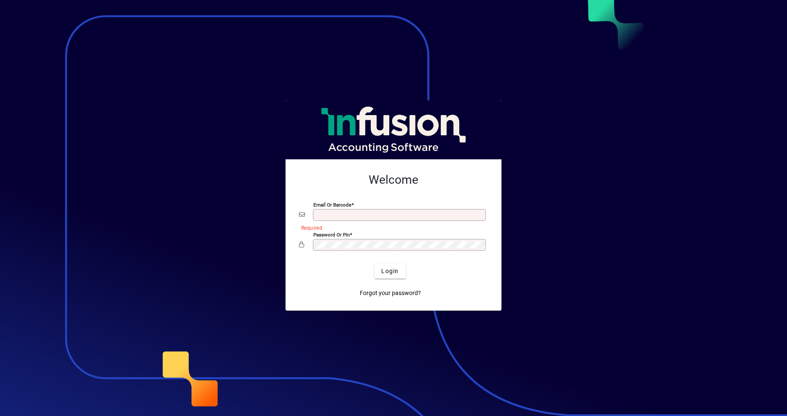 This screenshot has width=787, height=416. I want to click on mat-label: Password or Pin, so click(331, 235).